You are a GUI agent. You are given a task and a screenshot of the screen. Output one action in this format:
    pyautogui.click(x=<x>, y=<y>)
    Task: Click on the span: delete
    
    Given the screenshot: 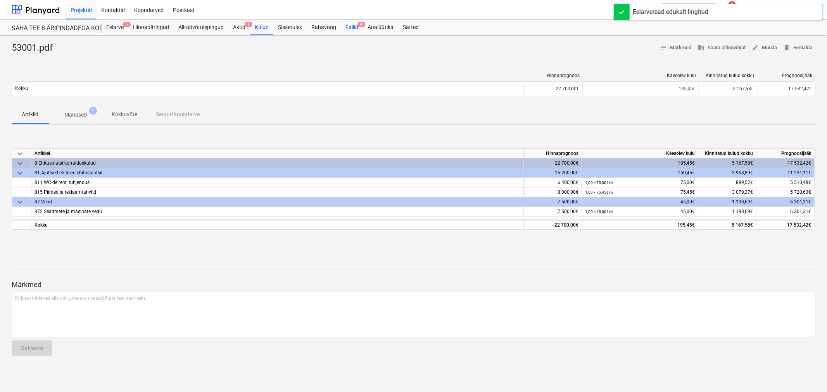 What is the action you would take?
    pyautogui.click(x=787, y=48)
    